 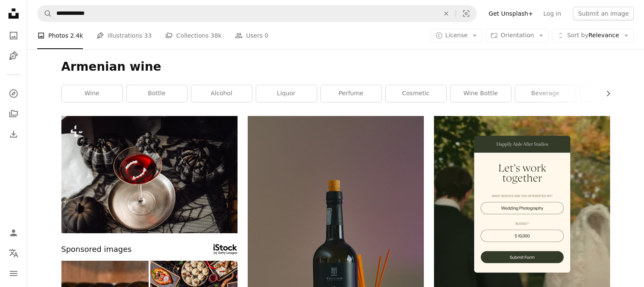 What do you see at coordinates (481, 94) in the screenshot?
I see `a: wine bottle` at bounding box center [481, 94].